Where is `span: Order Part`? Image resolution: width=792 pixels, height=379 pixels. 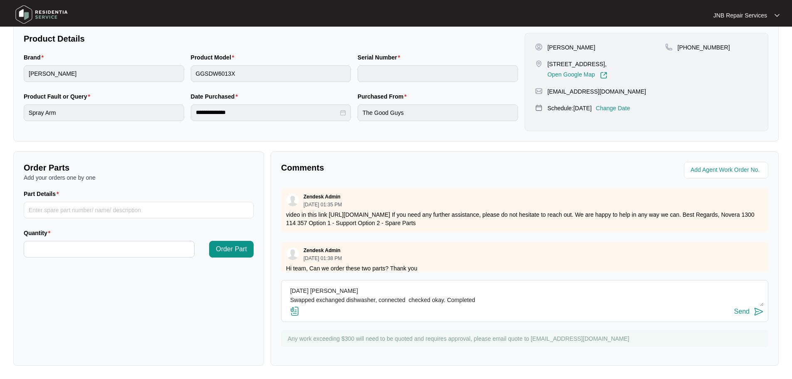 span: Order Part is located at coordinates (231, 249).